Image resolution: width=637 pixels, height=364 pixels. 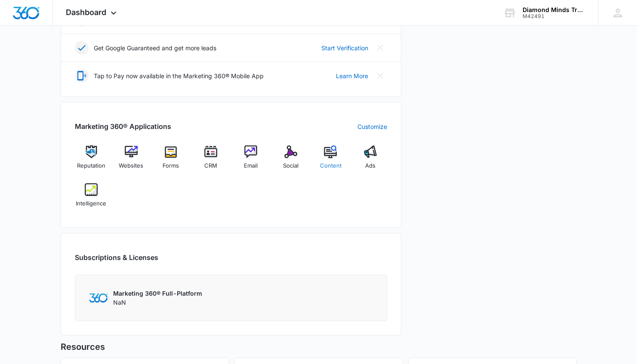 I want to click on a: Email, so click(x=251, y=161).